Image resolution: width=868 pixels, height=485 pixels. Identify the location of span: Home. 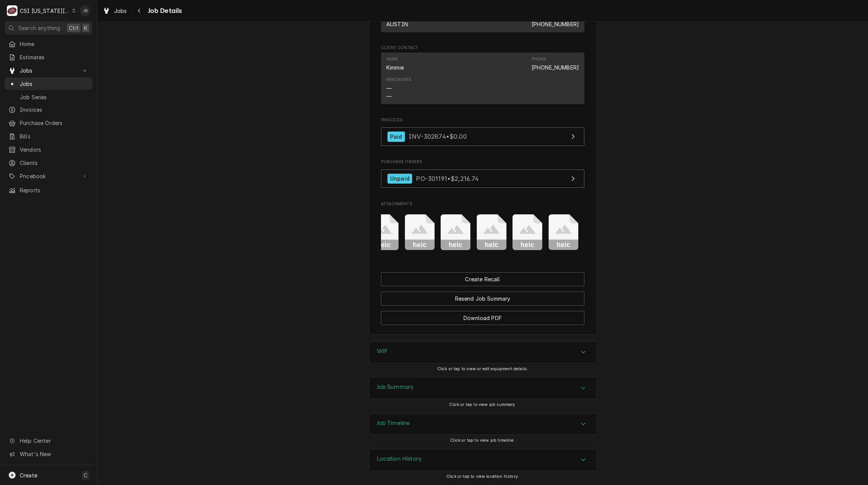
(54, 44).